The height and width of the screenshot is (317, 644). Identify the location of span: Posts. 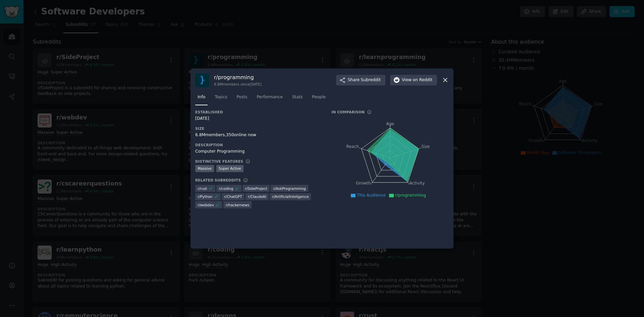
(242, 97).